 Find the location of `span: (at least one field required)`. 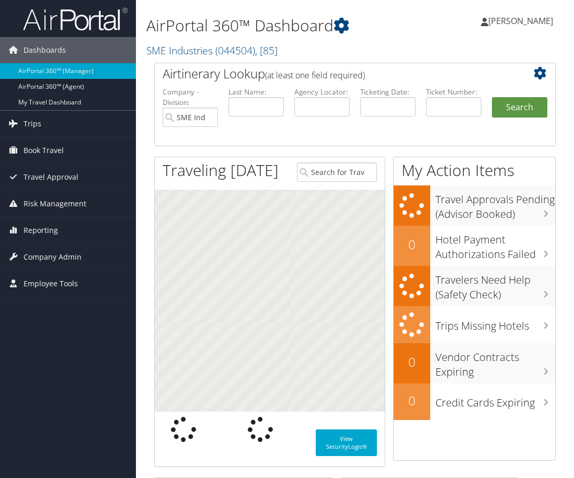

span: (at least one field required) is located at coordinates (315, 75).